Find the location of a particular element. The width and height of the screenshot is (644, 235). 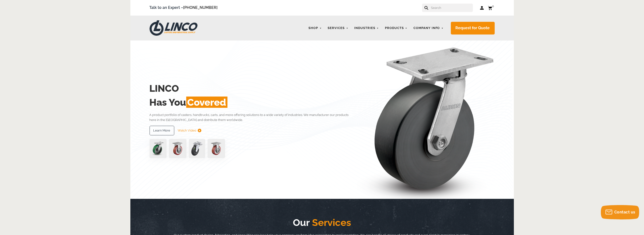

a: Company Info is located at coordinates (429, 28).